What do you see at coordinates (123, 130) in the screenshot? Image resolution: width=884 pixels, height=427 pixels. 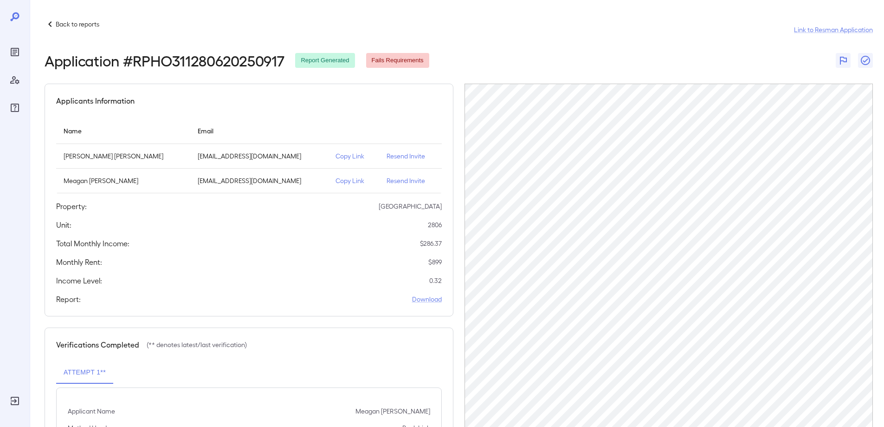 I see `th: Name` at bounding box center [123, 130].